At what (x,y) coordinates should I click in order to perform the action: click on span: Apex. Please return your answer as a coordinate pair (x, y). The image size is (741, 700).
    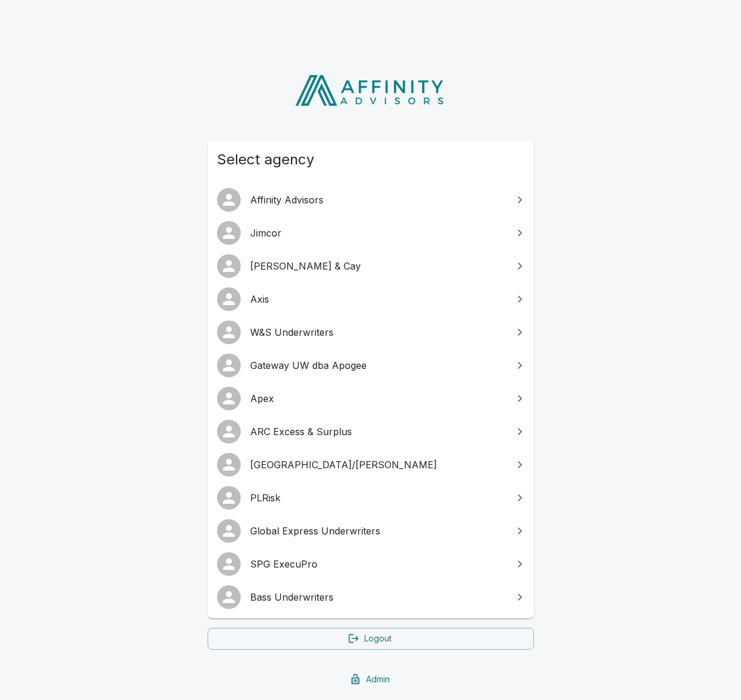
    Looking at the image, I should click on (378, 399).